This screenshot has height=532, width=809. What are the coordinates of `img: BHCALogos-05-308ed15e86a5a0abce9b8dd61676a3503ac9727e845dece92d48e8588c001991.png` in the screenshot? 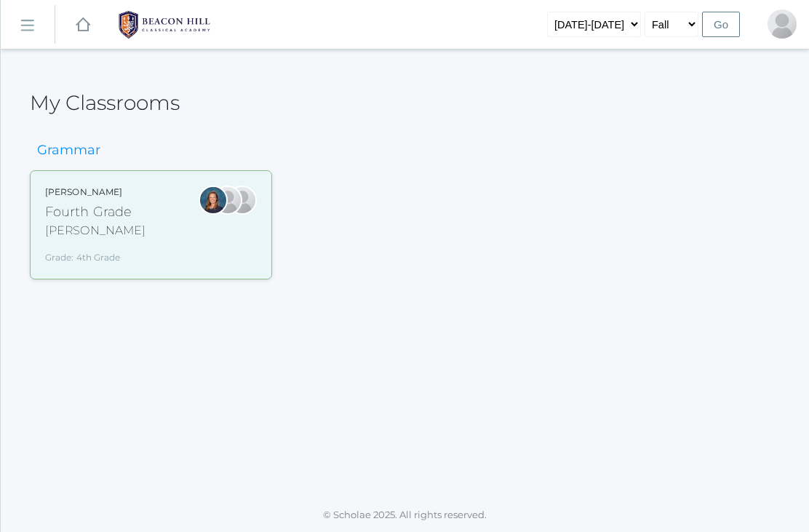 It's located at (164, 24).